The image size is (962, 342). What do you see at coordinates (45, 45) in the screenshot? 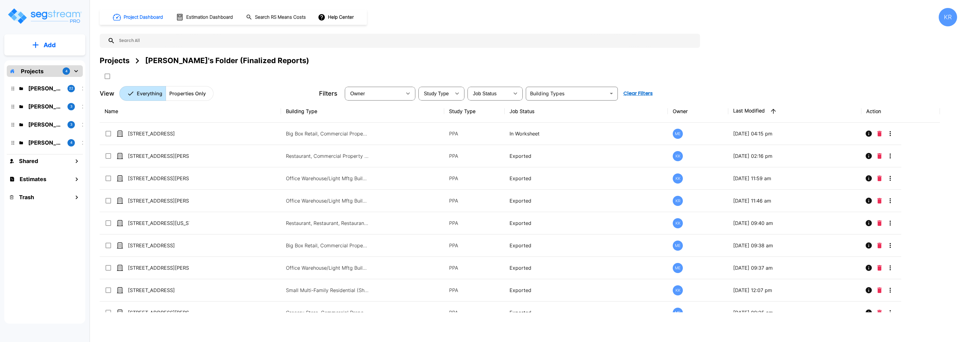
I see `button: Add` at bounding box center [45, 45].